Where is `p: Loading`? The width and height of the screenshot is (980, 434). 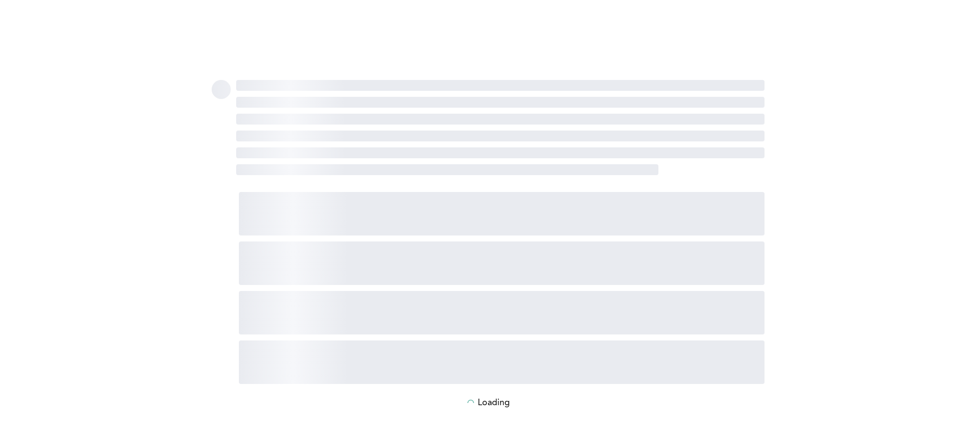 p: Loading is located at coordinates (494, 403).